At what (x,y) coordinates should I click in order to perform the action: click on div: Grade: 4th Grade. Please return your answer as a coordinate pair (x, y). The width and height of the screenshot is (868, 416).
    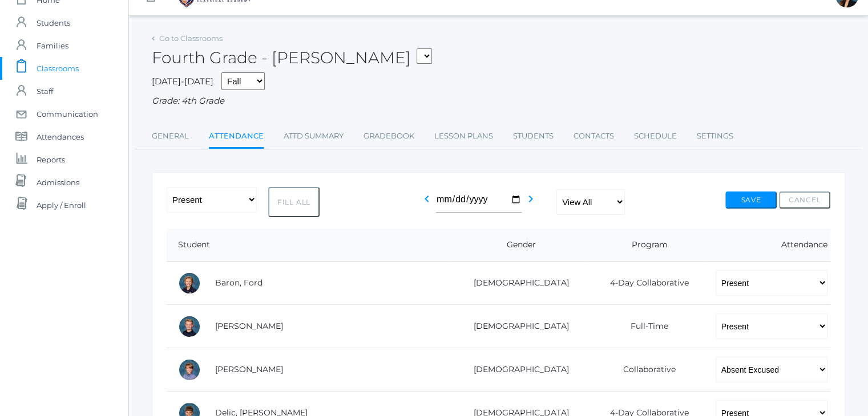
    Looking at the image, I should click on (498, 101).